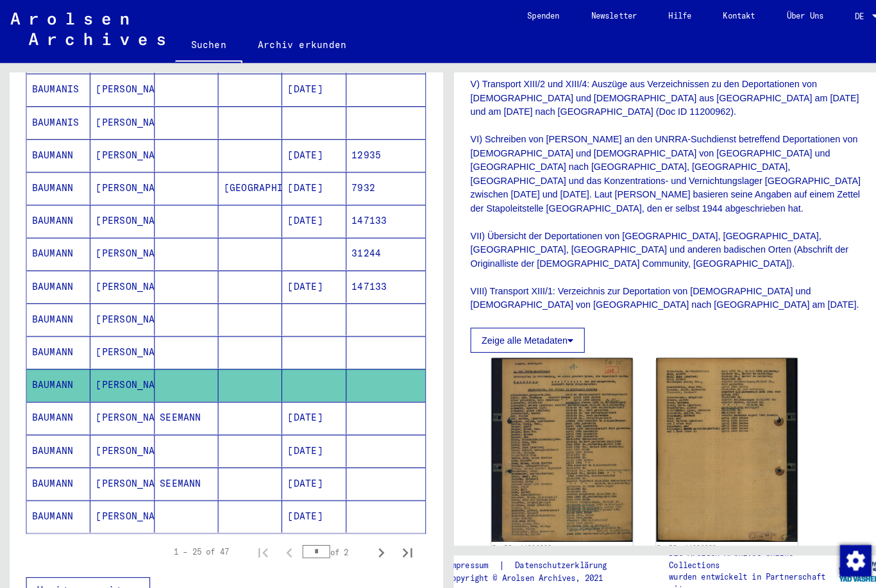 Image resolution: width=876 pixels, height=588 pixels. What do you see at coordinates (373, 539) in the screenshot?
I see `button: Next page` at bounding box center [373, 539].